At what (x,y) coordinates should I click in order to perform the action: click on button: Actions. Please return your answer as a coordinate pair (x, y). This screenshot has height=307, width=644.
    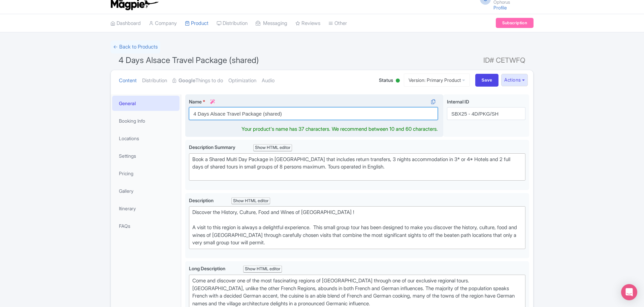
    Looking at the image, I should click on (514, 80).